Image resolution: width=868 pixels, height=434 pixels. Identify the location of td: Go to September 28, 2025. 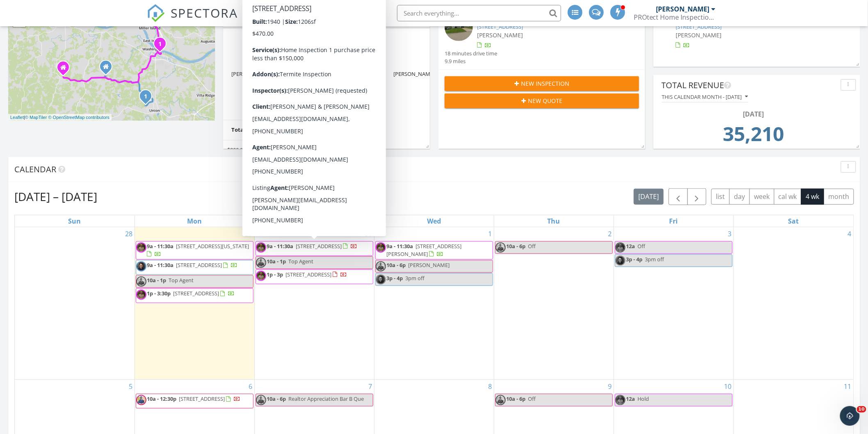
(75, 304).